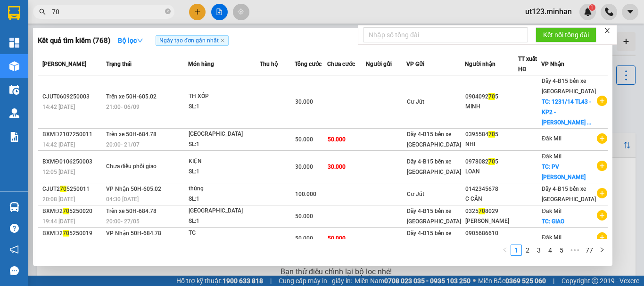 The image size is (644, 286). Describe the element at coordinates (119, 64) in the screenshot. I see `span: Trạng thái` at that location.